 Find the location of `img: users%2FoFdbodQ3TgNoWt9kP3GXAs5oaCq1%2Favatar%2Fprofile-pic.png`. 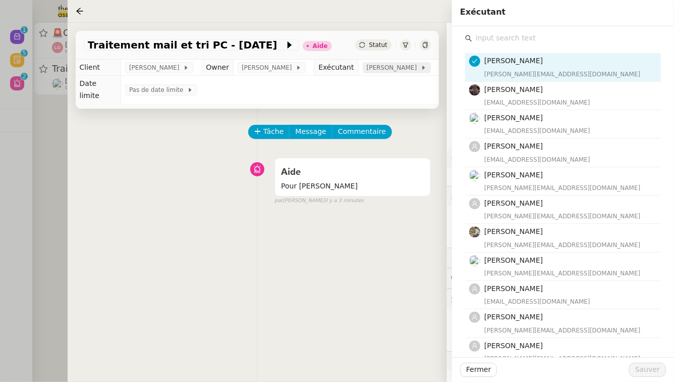

img: users%2FoFdbodQ3TgNoWt9kP3GXAs5oaCq1%2Favatar%2Fprofile-pic.png is located at coordinates (475, 175).